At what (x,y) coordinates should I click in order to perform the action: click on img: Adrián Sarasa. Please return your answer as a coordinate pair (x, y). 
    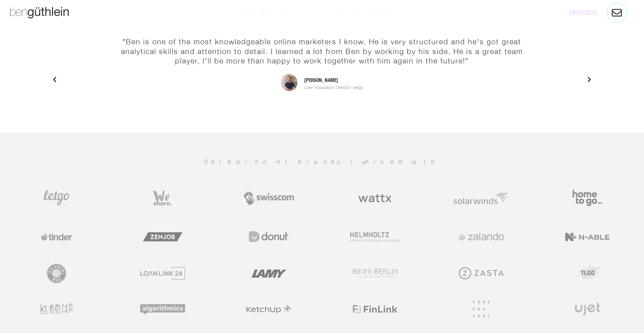
    Looking at the image, I should click on (289, 83).